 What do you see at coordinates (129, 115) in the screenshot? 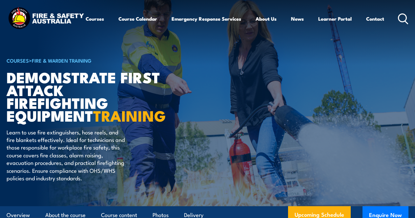
I see `strong: TRAINING` at bounding box center [129, 115].